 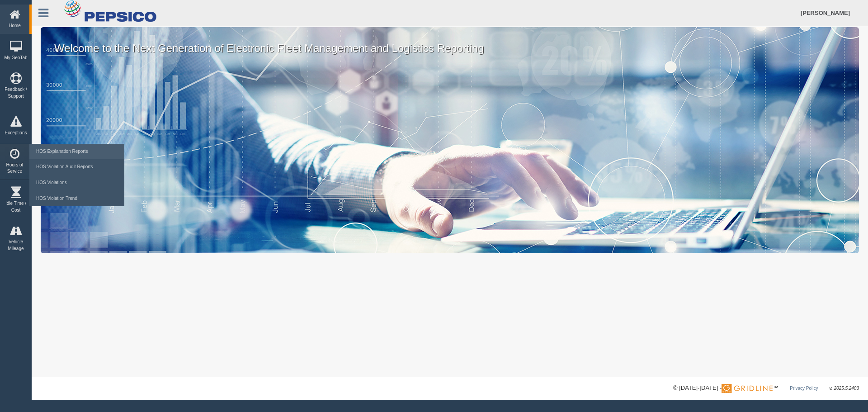 I want to click on a: HOS Violation Audit Reports, so click(x=77, y=167).